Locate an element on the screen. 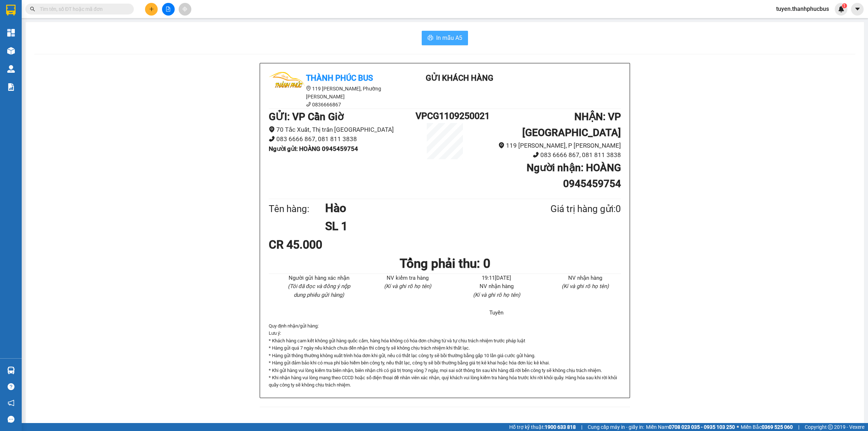 This screenshot has width=868, height=431. h1: SL 1 is located at coordinates (420, 226).